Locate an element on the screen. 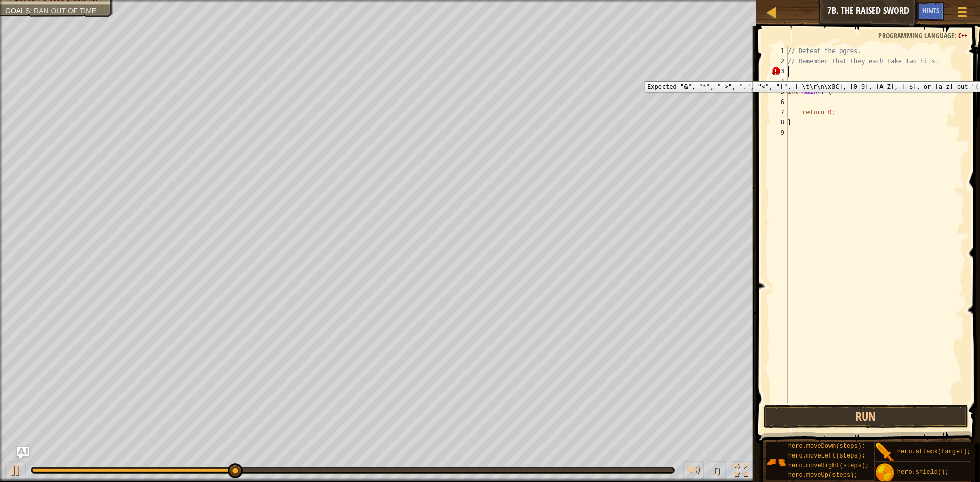  span: Programming language is located at coordinates (917, 36).